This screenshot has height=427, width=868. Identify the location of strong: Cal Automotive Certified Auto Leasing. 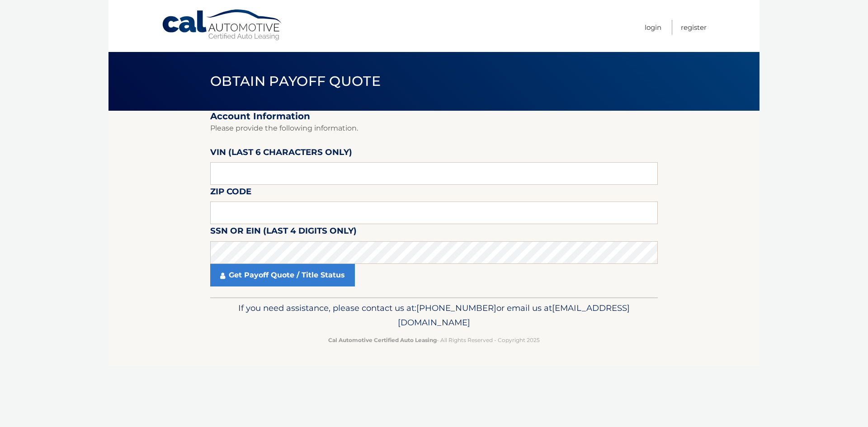
(382, 340).